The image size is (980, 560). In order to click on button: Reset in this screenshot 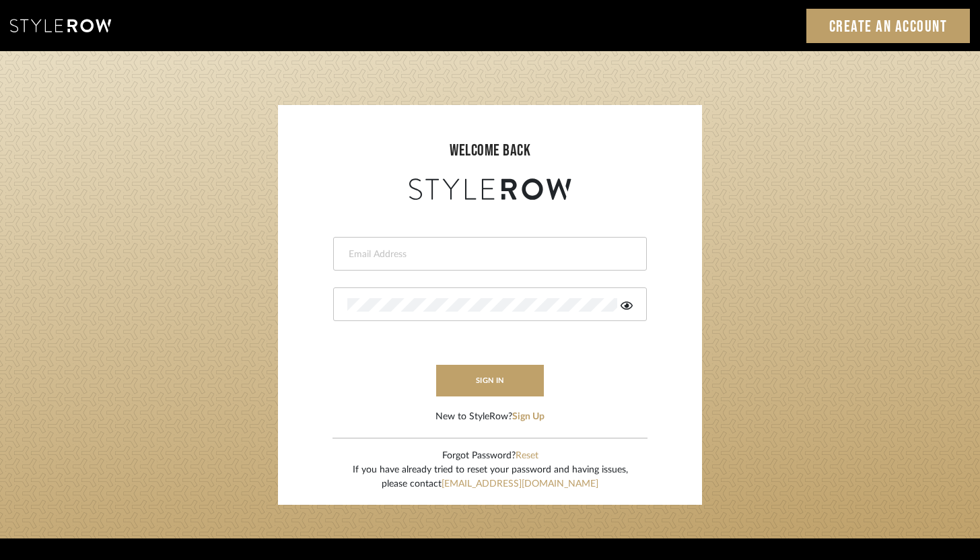, I will do `click(527, 455)`.